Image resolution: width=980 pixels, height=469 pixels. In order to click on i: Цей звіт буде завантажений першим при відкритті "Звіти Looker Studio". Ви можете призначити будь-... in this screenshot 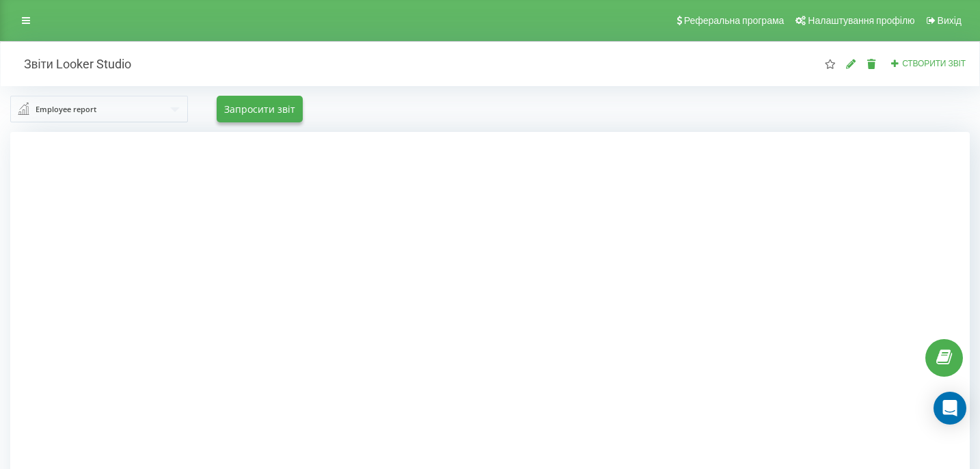, I will do `click(830, 63)`.